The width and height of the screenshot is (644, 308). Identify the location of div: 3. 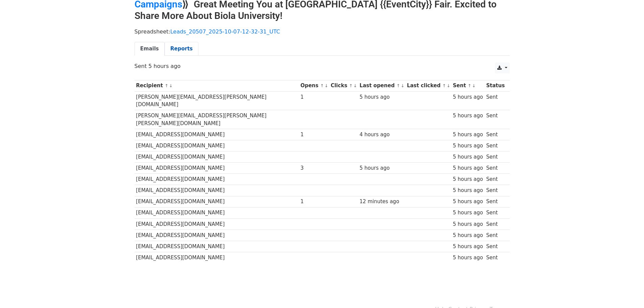
(314, 168).